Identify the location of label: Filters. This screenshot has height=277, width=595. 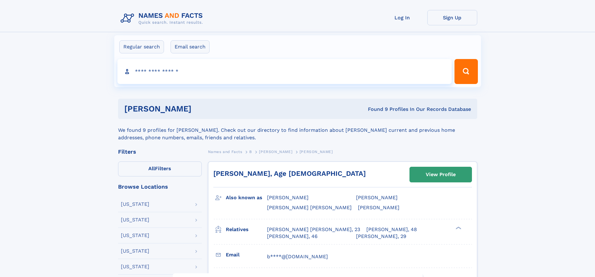
(160, 169).